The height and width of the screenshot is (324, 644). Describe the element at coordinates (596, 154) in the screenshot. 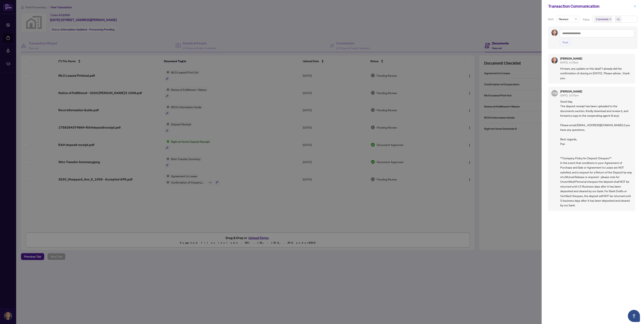

I see `span: Good day, The deposit receipt has been uploaded to the documents section. Kindly download and rev...` at that location.